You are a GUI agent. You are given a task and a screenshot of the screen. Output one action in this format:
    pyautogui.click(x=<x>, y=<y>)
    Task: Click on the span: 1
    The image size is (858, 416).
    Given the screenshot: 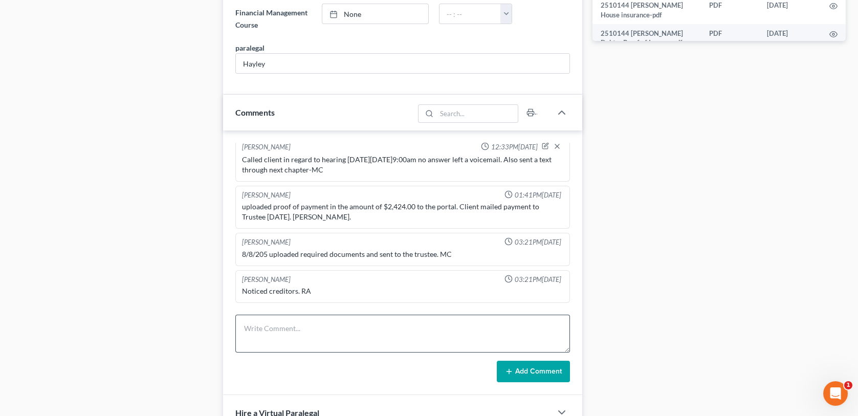 What is the action you would take?
    pyautogui.click(x=848, y=385)
    